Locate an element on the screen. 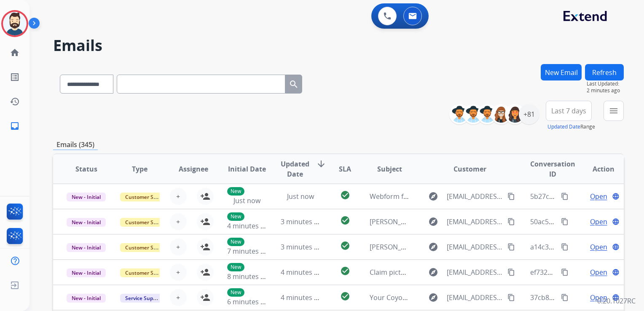  span: Range is located at coordinates (571, 126).